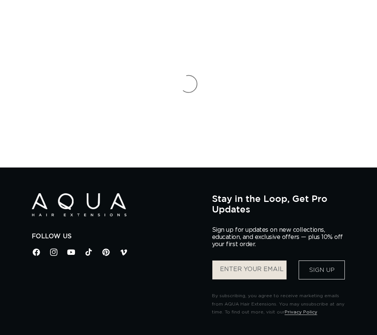 The width and height of the screenshot is (377, 335). I want to click on p: By subscribing, you agree to receive marketing emails from AQUA Hair Extensions. You may unsubscr..., so click(278, 304).